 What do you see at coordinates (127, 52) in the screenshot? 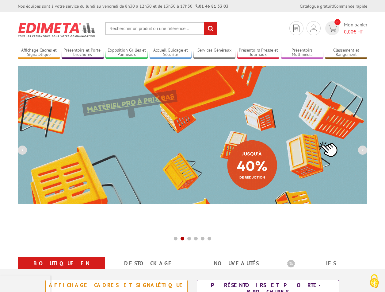
I see `a: Exposition Grilles et Panneaux` at bounding box center [127, 52].